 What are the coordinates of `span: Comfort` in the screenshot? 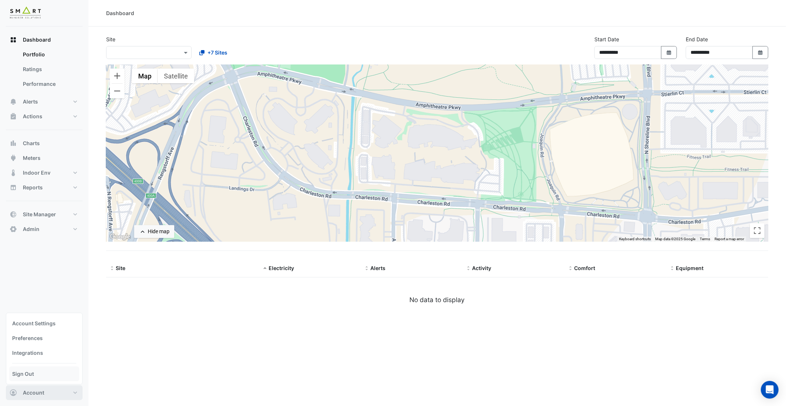 It's located at (584, 268).